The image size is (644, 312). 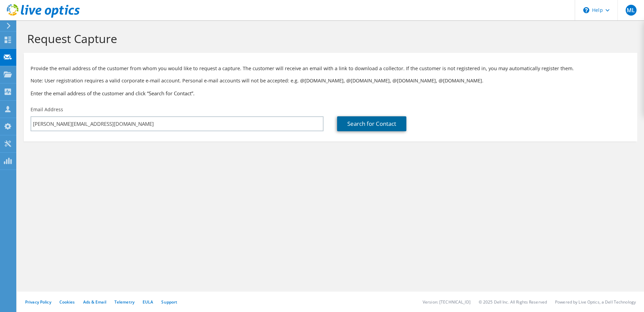 What do you see at coordinates (124, 302) in the screenshot?
I see `a: Telemetry` at bounding box center [124, 302].